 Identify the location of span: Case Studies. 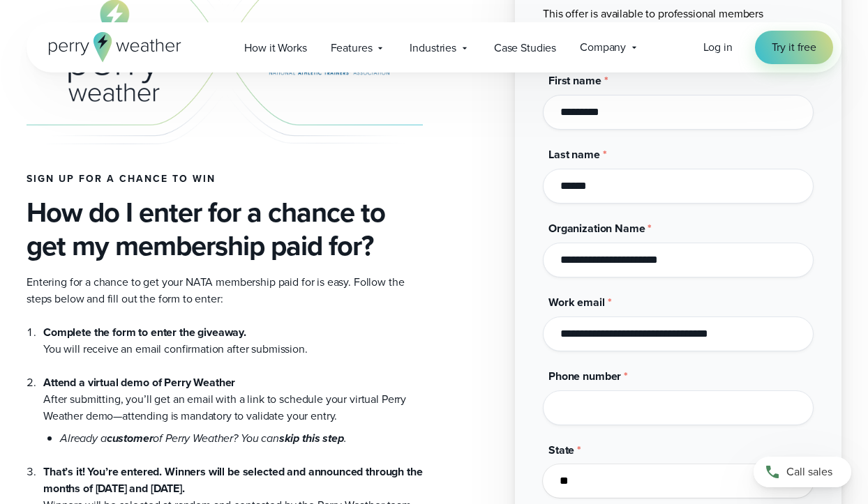
(525, 48).